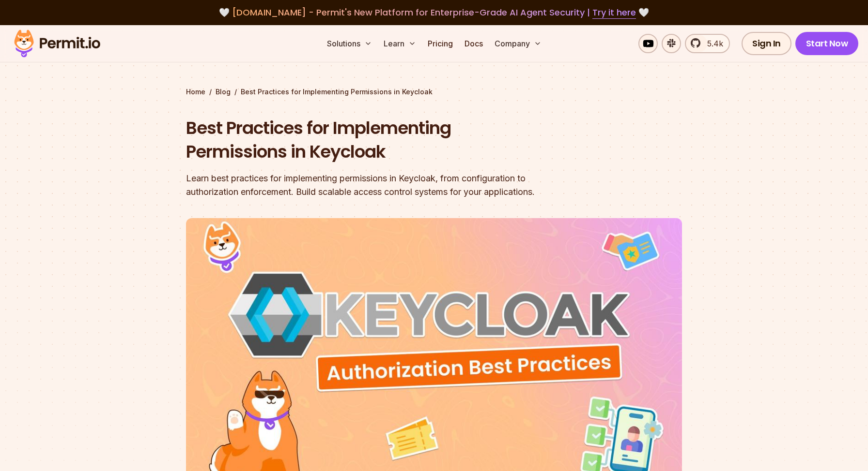 This screenshot has height=471, width=868. What do you see at coordinates (372, 185) in the screenshot?
I see `div: Learn best practices for implementing permissions in Keycloak, from configuration to authorizatio...` at bounding box center [372, 185].